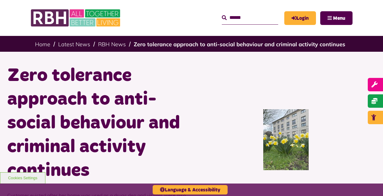 This screenshot has height=196, width=383. I want to click on a: RBH News, so click(112, 44).